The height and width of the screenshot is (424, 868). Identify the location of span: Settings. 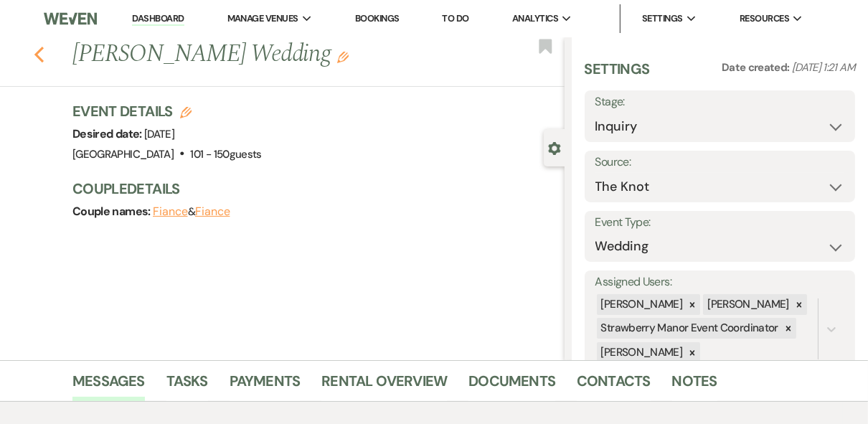
(663, 19).